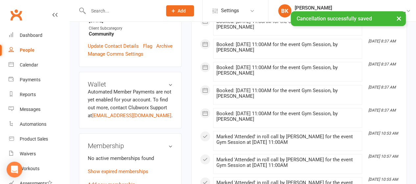 This screenshot has height=184, width=416. What do you see at coordinates (39, 109) in the screenshot?
I see `a: Messages` at bounding box center [39, 109].